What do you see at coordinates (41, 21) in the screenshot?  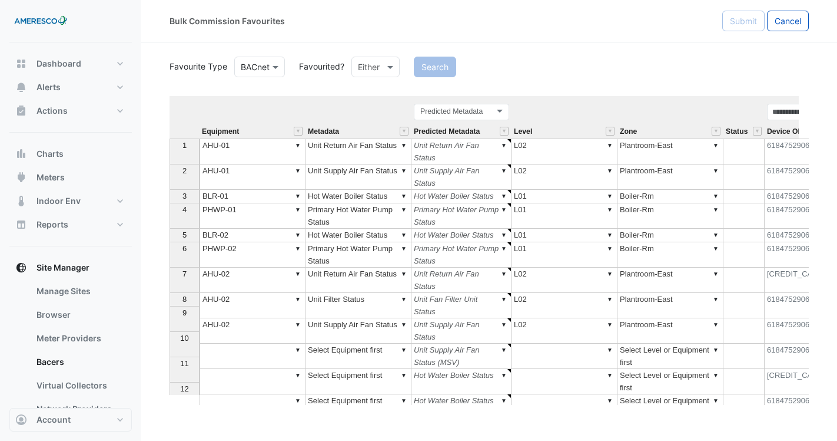 I see `img: Company Logo` at bounding box center [41, 21].